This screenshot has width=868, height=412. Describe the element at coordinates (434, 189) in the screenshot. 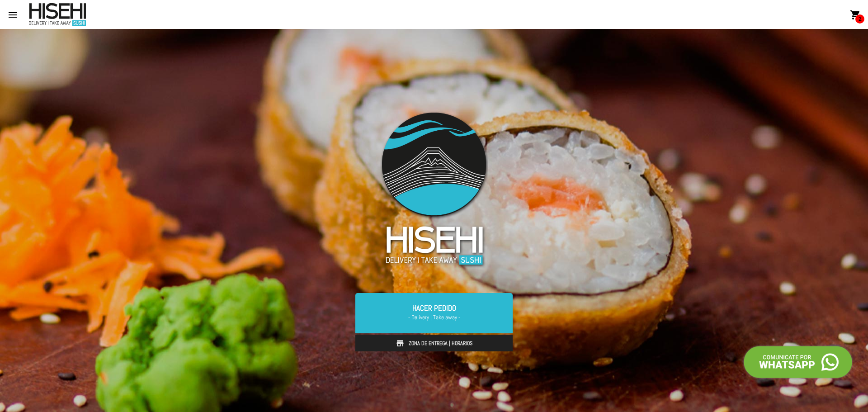

I see `img: logo-slider3.png` at that location.